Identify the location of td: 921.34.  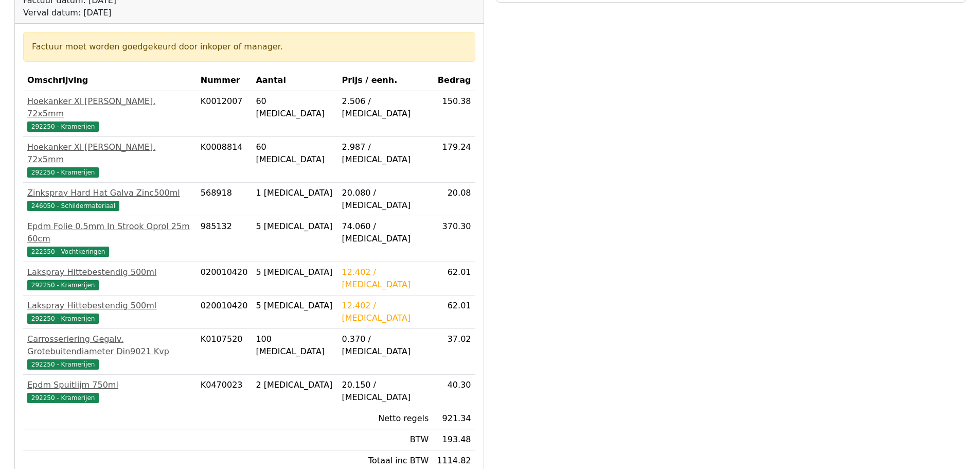
(454, 419).